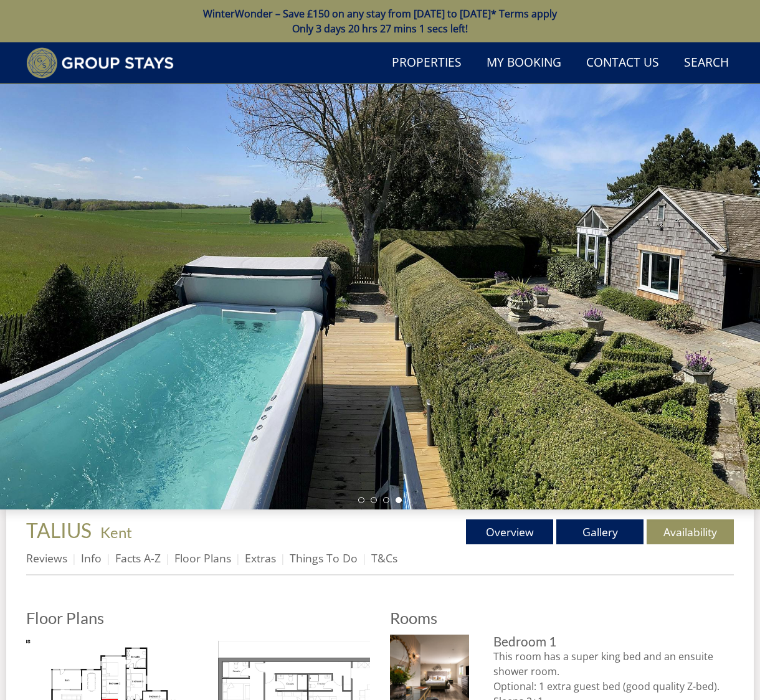  Describe the element at coordinates (138, 558) in the screenshot. I see `a: Facts A-Z` at that location.